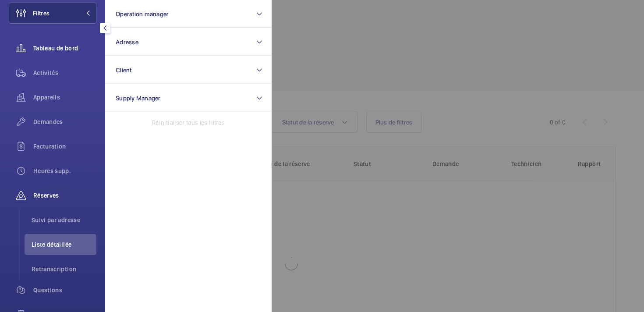 The width and height of the screenshot is (644, 312). I want to click on button: Filtres, so click(52, 13).